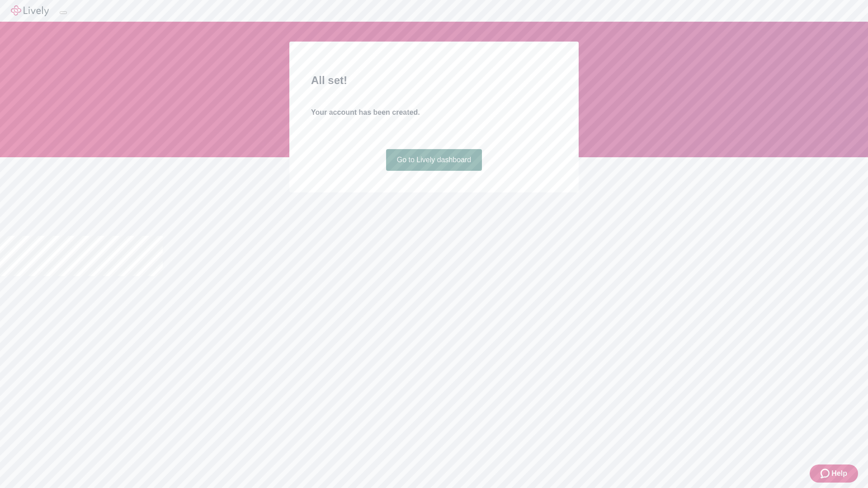 The width and height of the screenshot is (868, 488). What do you see at coordinates (839, 474) in the screenshot?
I see `span: Help` at bounding box center [839, 474].